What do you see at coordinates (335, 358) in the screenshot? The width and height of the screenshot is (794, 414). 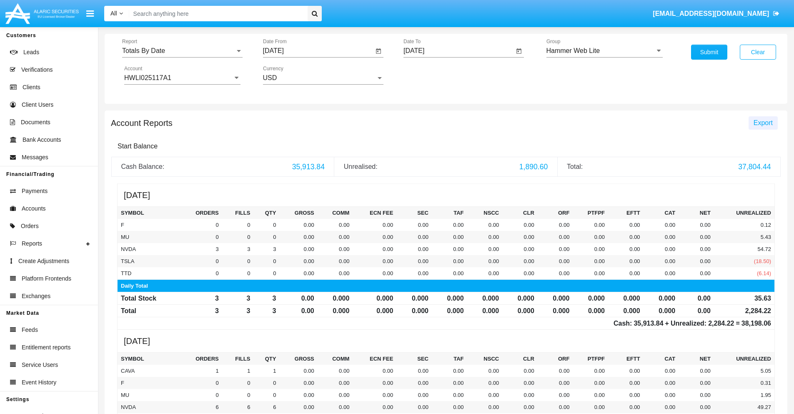 I see `th: Comm` at bounding box center [335, 358].